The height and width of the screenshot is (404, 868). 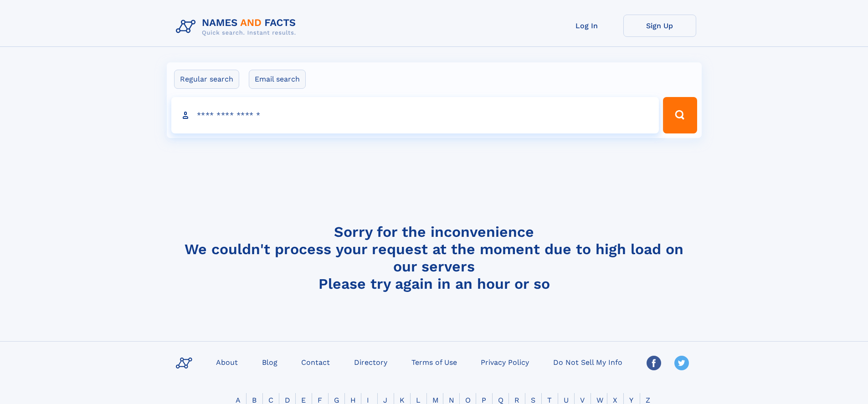 I want to click on a: Log In, so click(x=587, y=26).